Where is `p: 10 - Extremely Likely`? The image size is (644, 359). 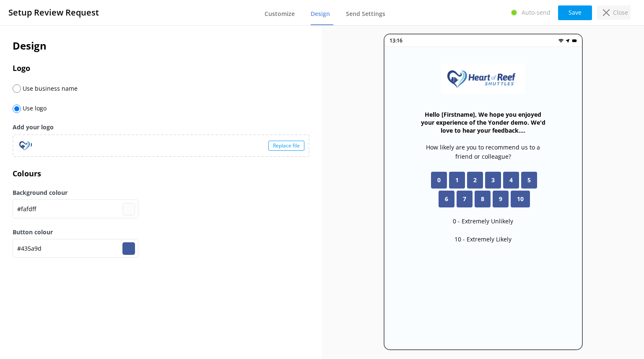 p: 10 - Extremely Likely is located at coordinates (483, 240).